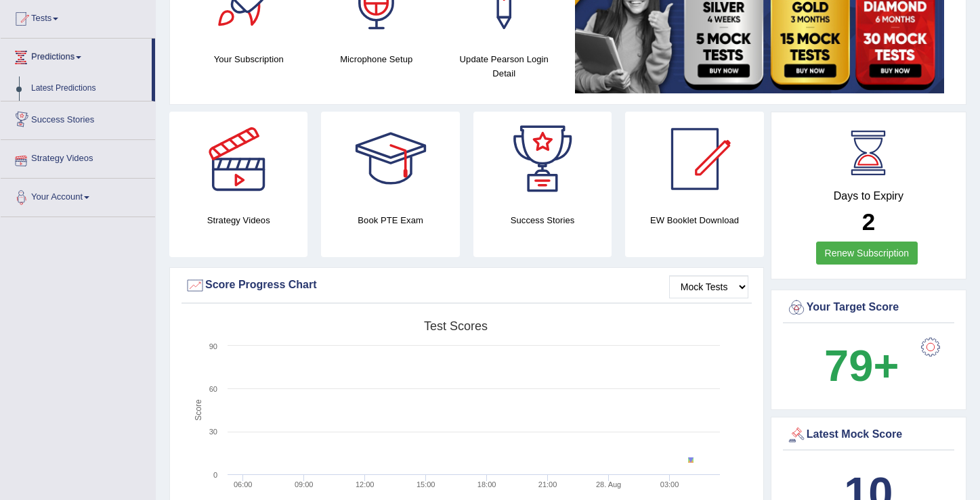 Image resolution: width=980 pixels, height=500 pixels. What do you see at coordinates (868, 222) in the screenshot?
I see `b: 2` at bounding box center [868, 222].